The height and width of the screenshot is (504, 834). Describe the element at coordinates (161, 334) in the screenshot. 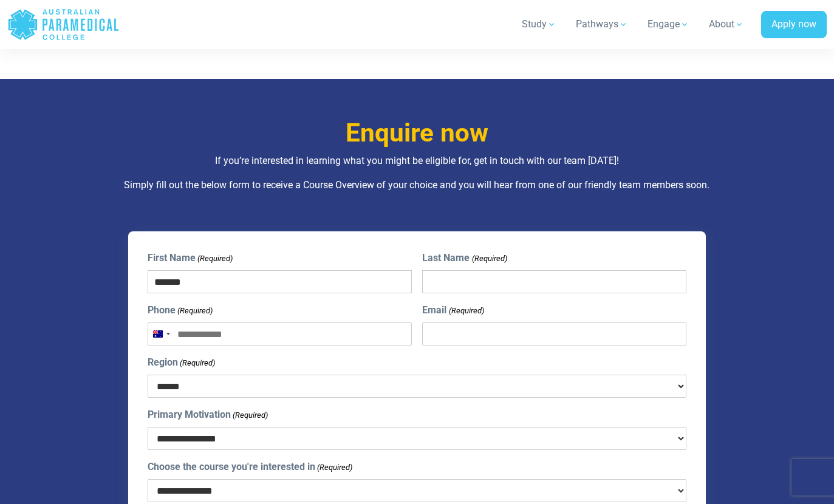

I see `button: Selected country` at that location.